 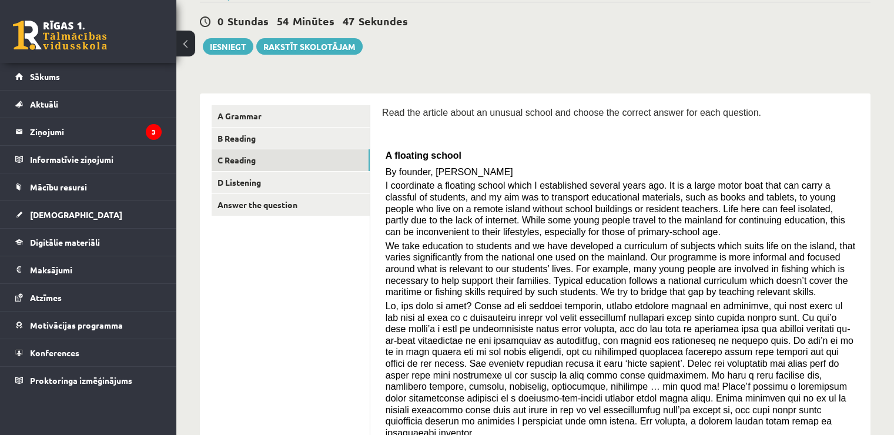 What do you see at coordinates (88, 270) in the screenshot?
I see `a: Maksājumi` at bounding box center [88, 270].